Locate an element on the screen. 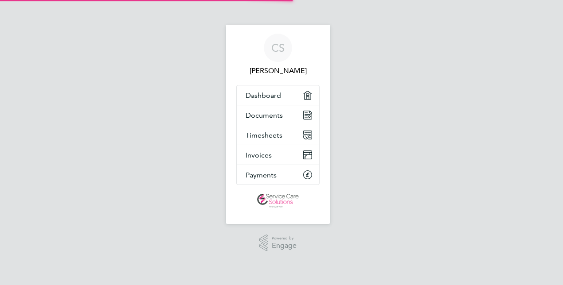 The width and height of the screenshot is (563, 285). a: Timesheets is located at coordinates (278, 135).